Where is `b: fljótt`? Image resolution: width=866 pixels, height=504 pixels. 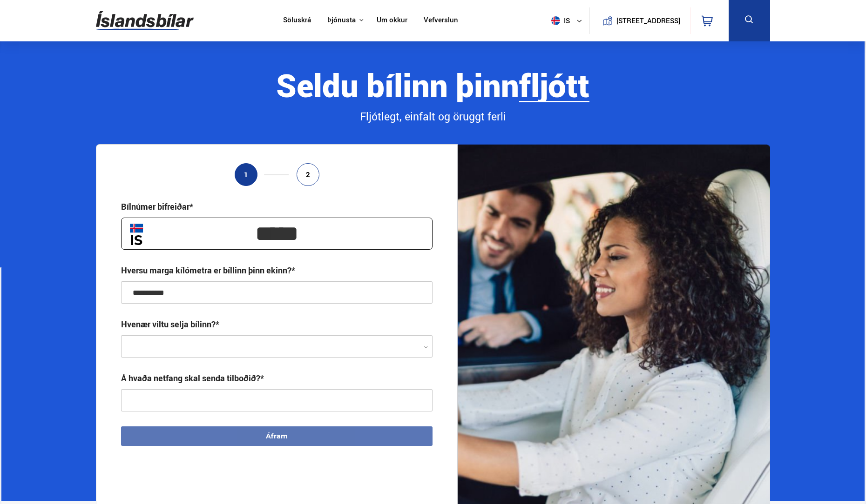 b: fljótt is located at coordinates (554, 85).